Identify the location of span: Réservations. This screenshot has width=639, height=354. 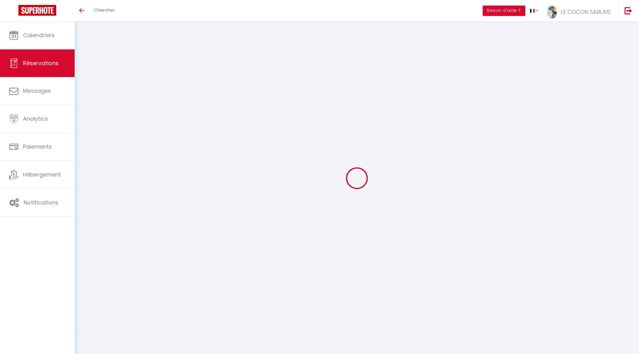
(41, 63).